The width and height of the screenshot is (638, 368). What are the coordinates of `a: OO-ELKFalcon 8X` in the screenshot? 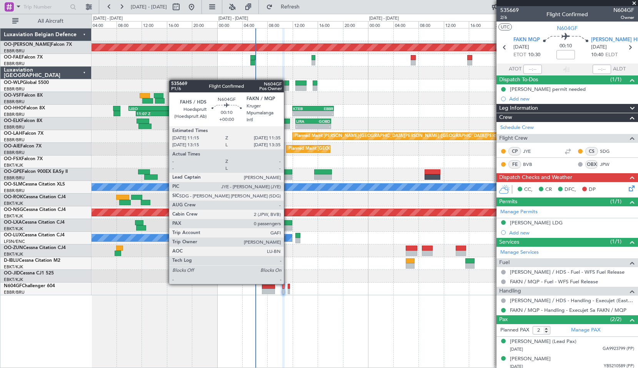 It's located at (23, 121).